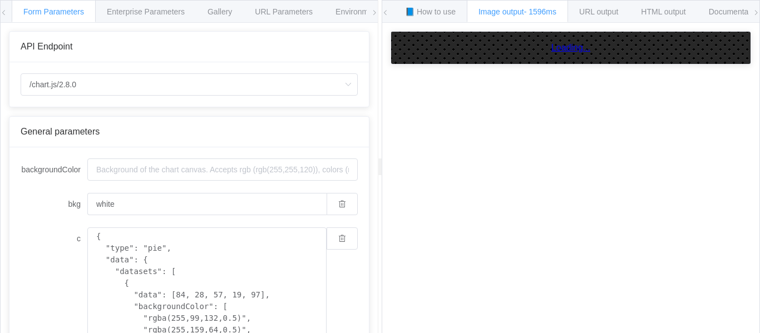 The height and width of the screenshot is (333, 760). I want to click on span: General parameters, so click(60, 131).